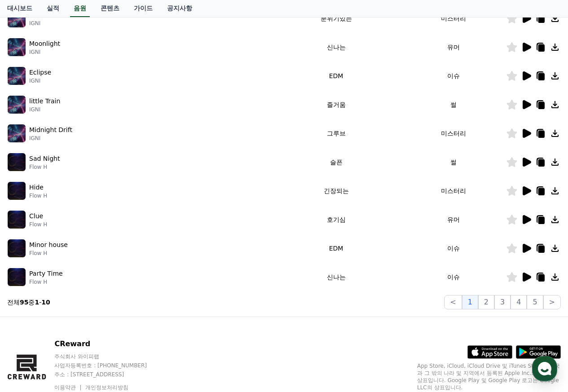 The image size is (568, 392). What do you see at coordinates (503, 302) in the screenshot?
I see `button: 3` at bounding box center [503, 302].